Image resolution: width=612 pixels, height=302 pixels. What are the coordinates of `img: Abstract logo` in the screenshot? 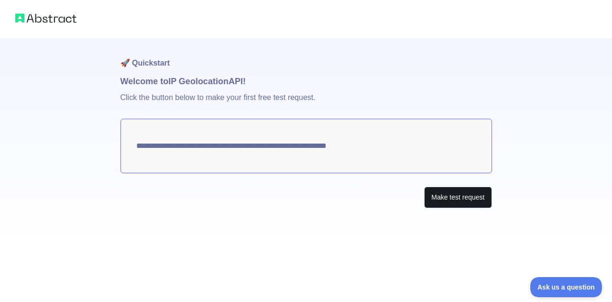 It's located at (46, 18).